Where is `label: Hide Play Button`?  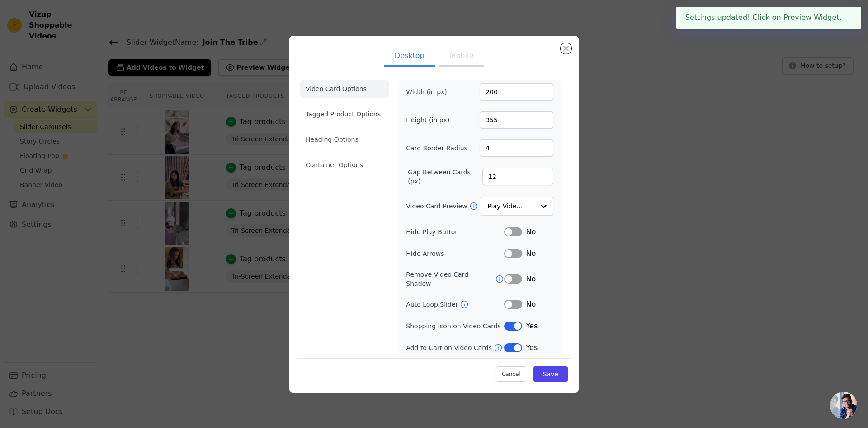
label: Hide Play Button is located at coordinates (455, 232).